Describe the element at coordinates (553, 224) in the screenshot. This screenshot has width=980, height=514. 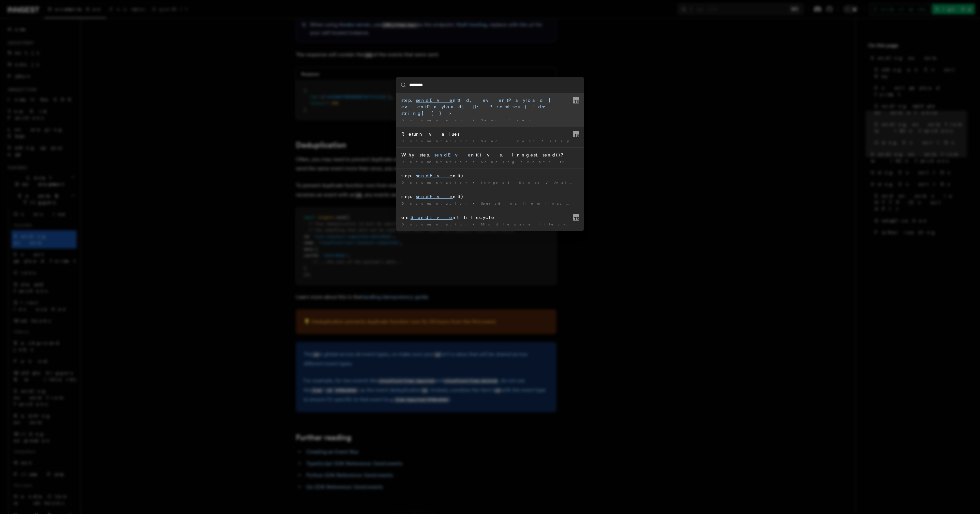
I see `span: Middleware lifecycle v2.0.0+` at that location.